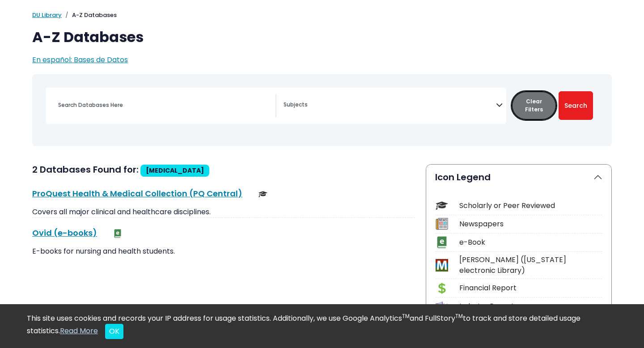  I want to click on input: Search database by title or keyword, so click(164, 105).